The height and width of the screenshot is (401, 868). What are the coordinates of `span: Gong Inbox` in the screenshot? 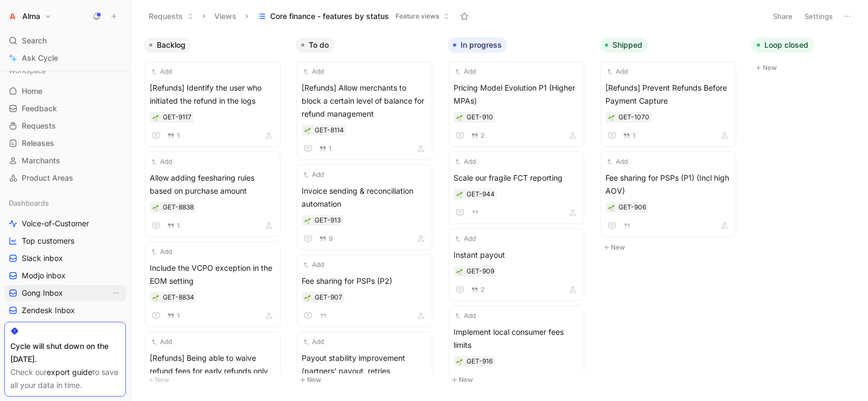 It's located at (42, 293).